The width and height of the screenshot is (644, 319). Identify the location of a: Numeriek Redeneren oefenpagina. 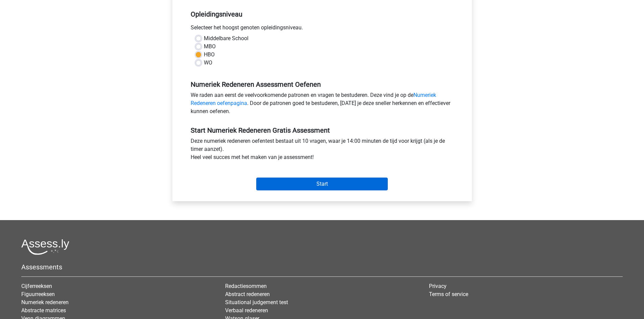
(314, 99).